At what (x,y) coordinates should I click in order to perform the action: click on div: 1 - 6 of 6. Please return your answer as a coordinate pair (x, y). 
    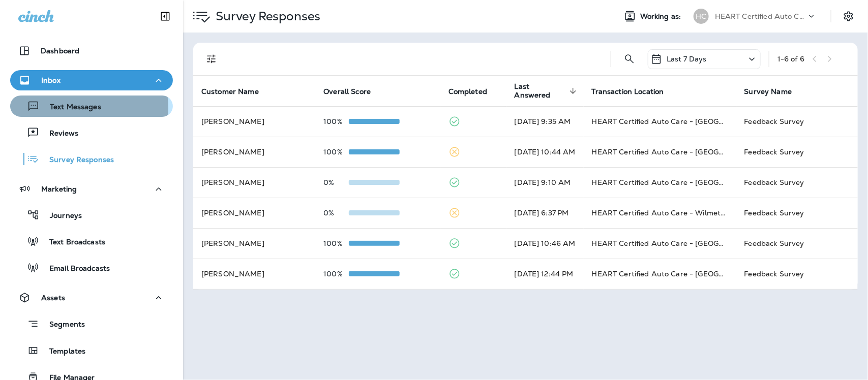
    Looking at the image, I should click on (791, 59).